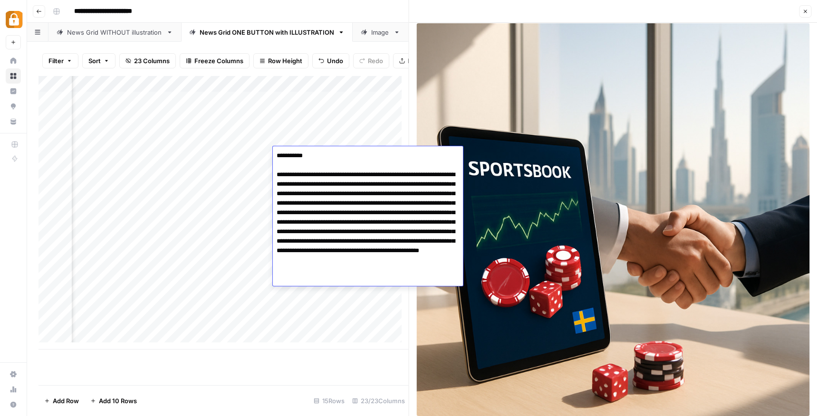 This screenshot has height=416, width=817. What do you see at coordinates (115, 32) in the screenshot?
I see `a: News Grid WITHOUT illustration` at bounding box center [115, 32].